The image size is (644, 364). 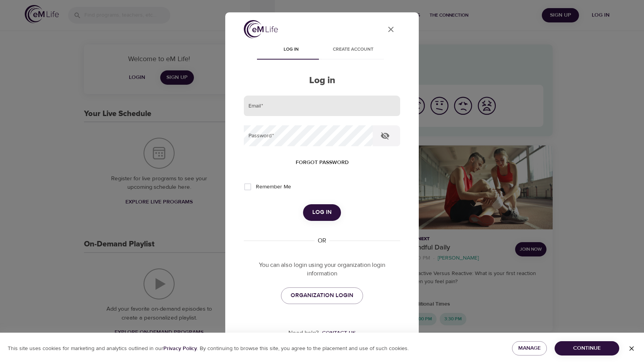 What do you see at coordinates (339, 333) in the screenshot?
I see `div: Contact us` at bounding box center [339, 333].